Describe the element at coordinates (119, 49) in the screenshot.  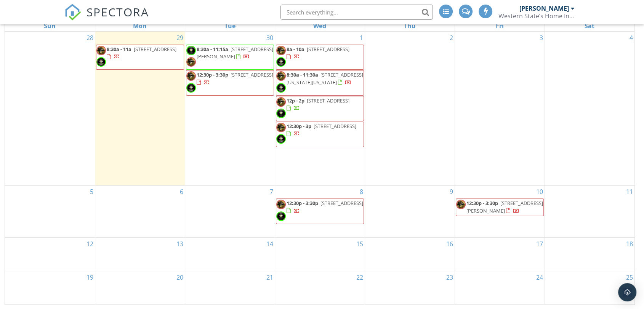
I see `span: 8:30a - 11a` at that location.